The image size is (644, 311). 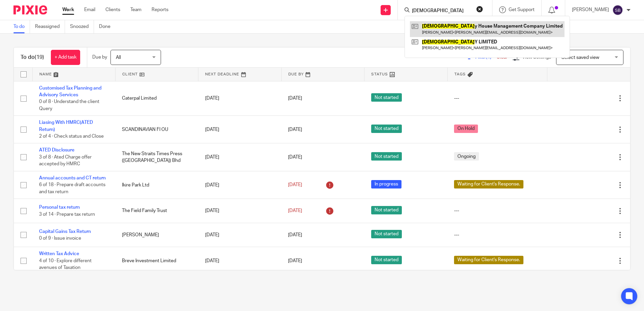 I want to click on h1: To do, so click(x=32, y=57).